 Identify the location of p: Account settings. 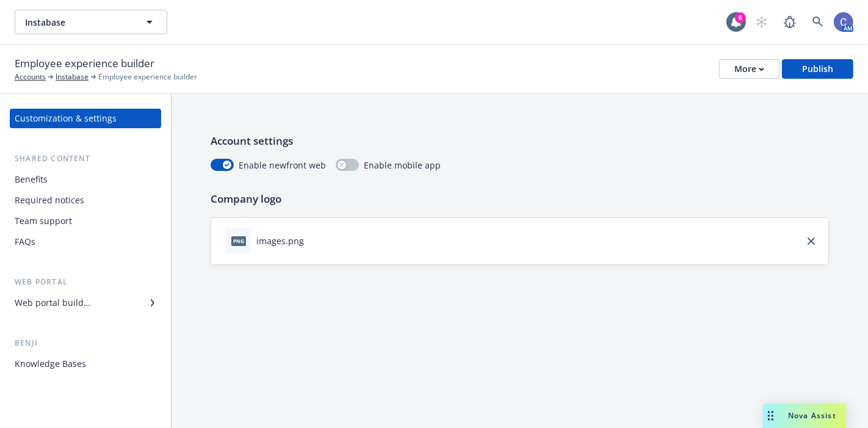
(519, 141).